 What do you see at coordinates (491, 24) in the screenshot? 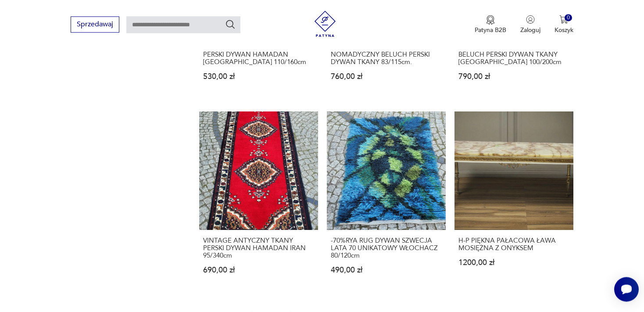
I see `a: Ikona medaluPatyna B2B` at bounding box center [491, 24].